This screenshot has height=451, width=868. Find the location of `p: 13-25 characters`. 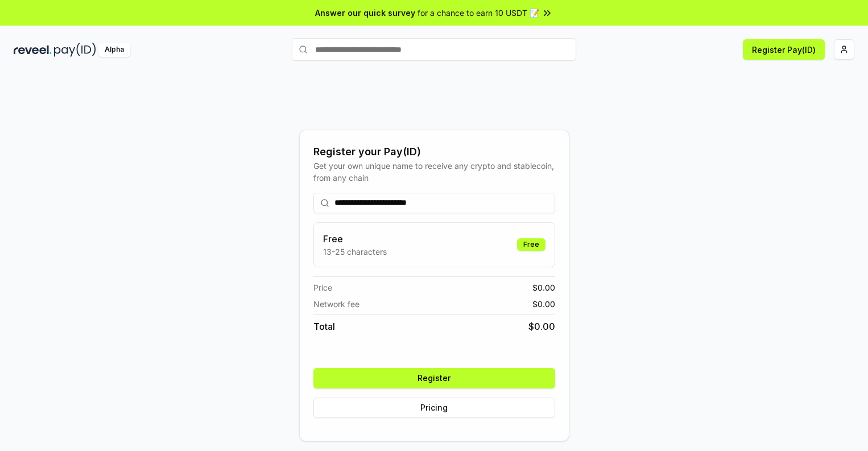

p: 13-25 characters is located at coordinates (355, 251).